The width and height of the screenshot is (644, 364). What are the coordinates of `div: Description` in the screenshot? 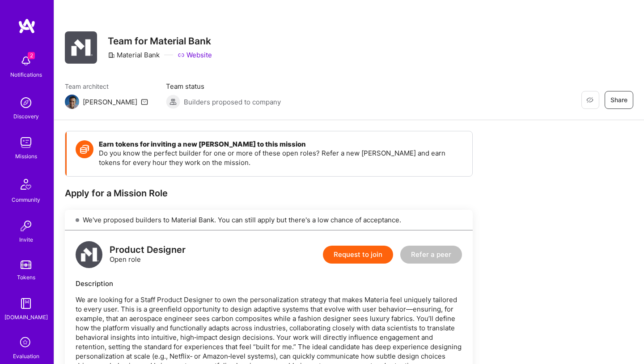 It's located at (269, 283).